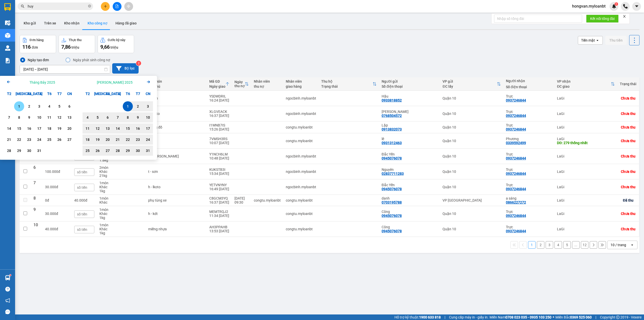 The image size is (644, 320). Describe the element at coordinates (392, 100) in the screenshot. I see `div: 0933818852` at that location.